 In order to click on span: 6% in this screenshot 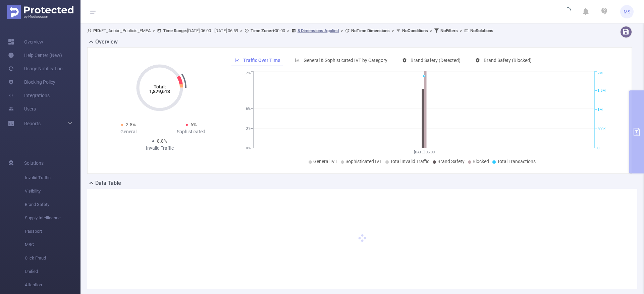, I will do `click(193, 125)`.